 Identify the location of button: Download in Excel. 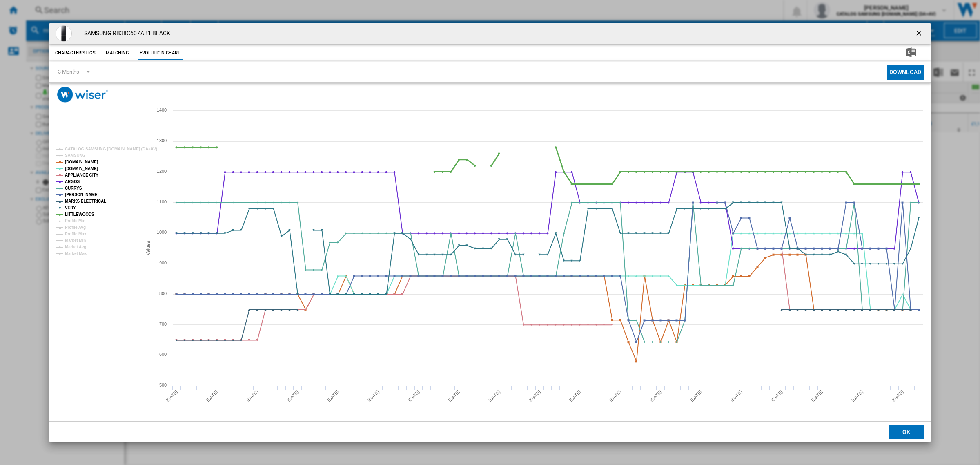
(911, 53).